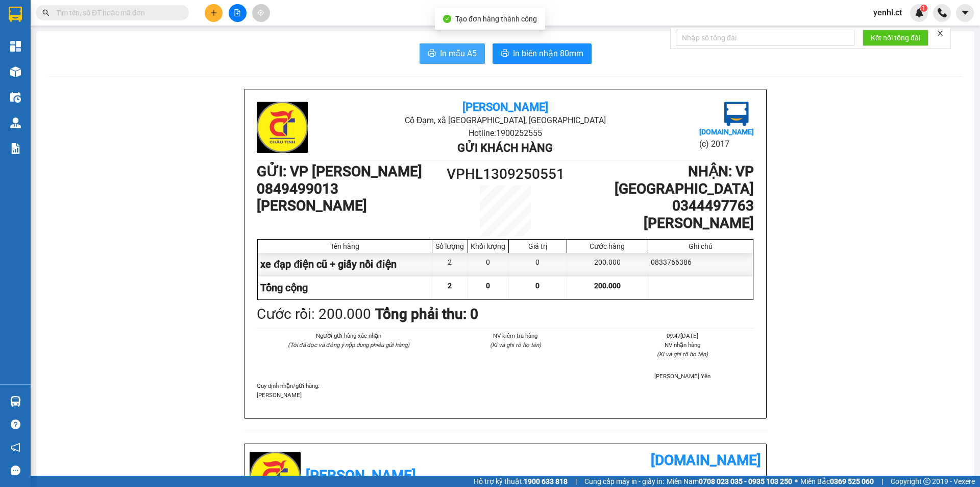  Describe the element at coordinates (727, 144) in the screenshot. I see `li: (c) 2017` at that location.